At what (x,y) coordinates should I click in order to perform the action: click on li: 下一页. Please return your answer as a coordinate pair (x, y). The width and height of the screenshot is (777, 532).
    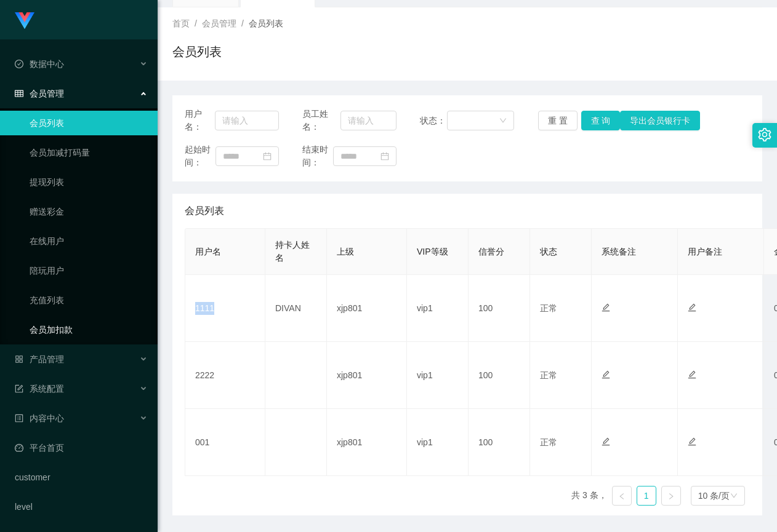
    Looking at the image, I should click on (671, 495).